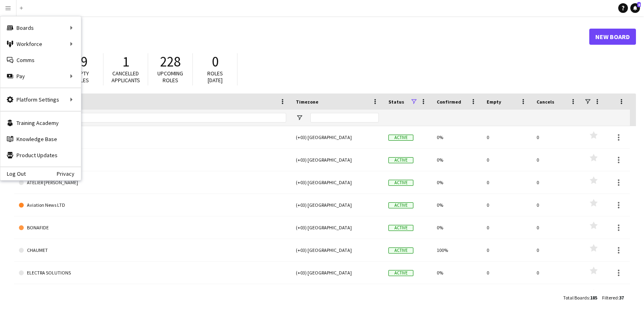 The width and height of the screenshot is (644, 318). Describe the element at coordinates (170, 62) in the screenshot. I see `span: 228` at that location.